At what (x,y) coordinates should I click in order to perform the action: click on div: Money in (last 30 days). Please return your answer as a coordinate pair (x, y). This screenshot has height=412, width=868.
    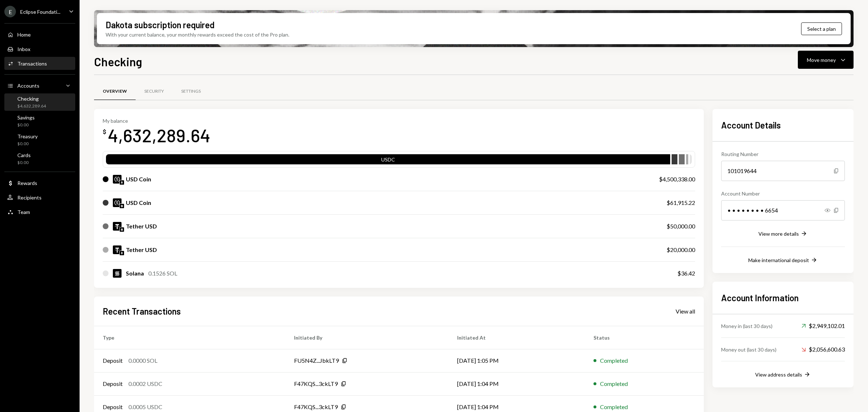
    Looking at the image, I should click on (747, 326).